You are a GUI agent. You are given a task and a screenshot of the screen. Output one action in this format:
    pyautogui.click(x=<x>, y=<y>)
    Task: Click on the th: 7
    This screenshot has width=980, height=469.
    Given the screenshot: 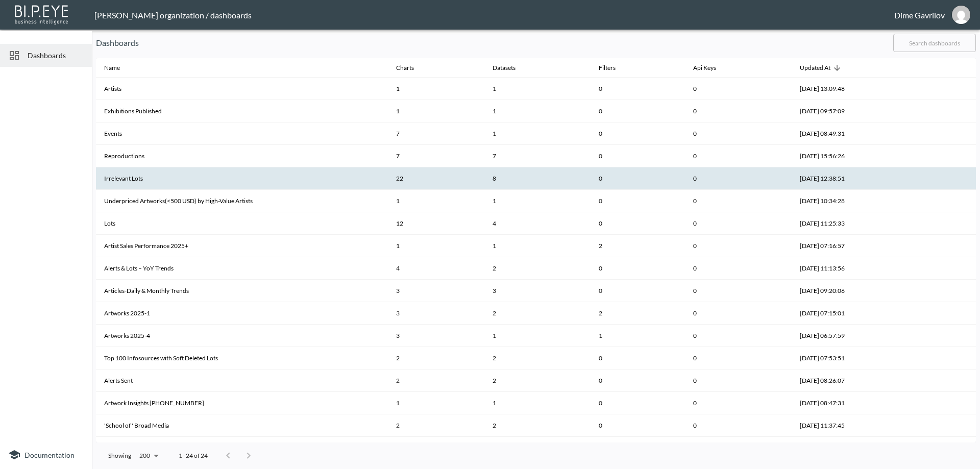 What is the action you would take?
    pyautogui.click(x=436, y=133)
    